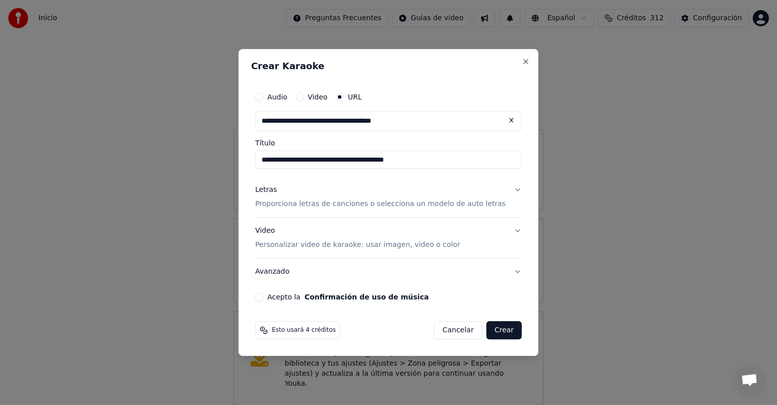 This screenshot has width=777, height=405. I want to click on label: Acepto la, so click(347, 297).